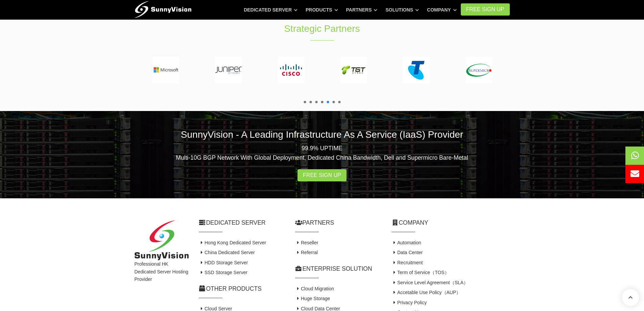  What do you see at coordinates (406, 243) in the screenshot?
I see `a: Automation` at bounding box center [406, 243].